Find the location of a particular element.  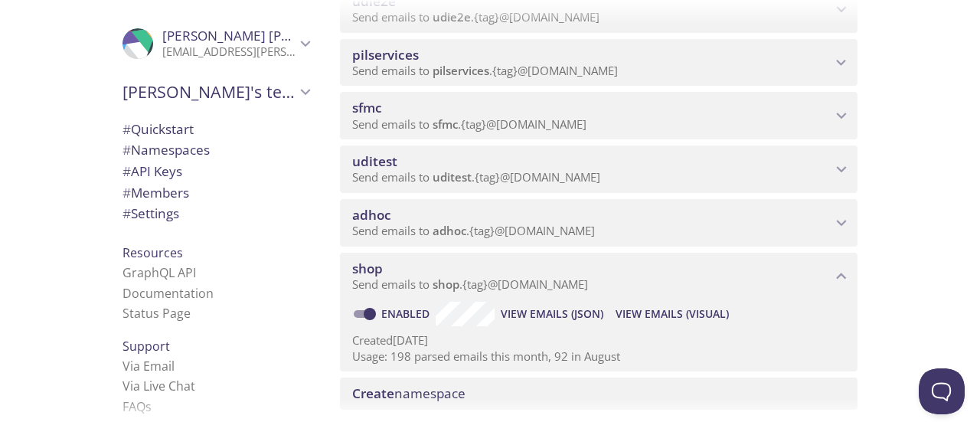

span: Namespaces is located at coordinates (166, 150).